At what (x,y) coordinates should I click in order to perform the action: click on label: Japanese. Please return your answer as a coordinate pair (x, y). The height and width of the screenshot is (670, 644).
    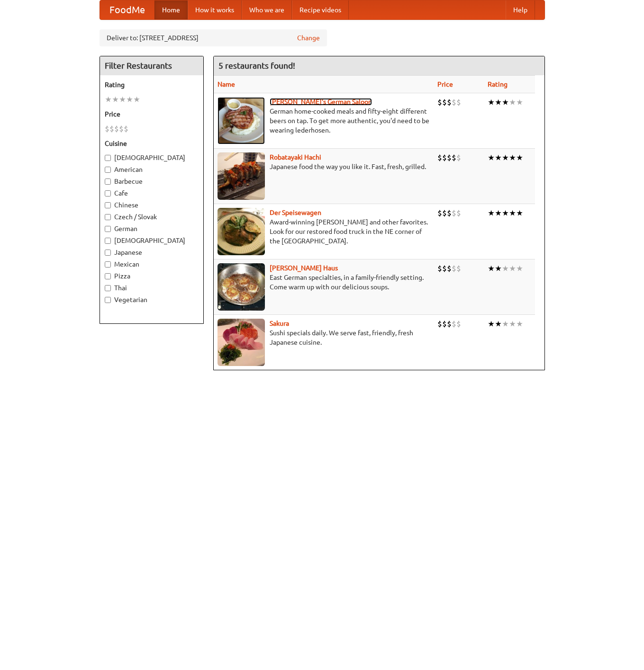
    Looking at the image, I should click on (151, 252).